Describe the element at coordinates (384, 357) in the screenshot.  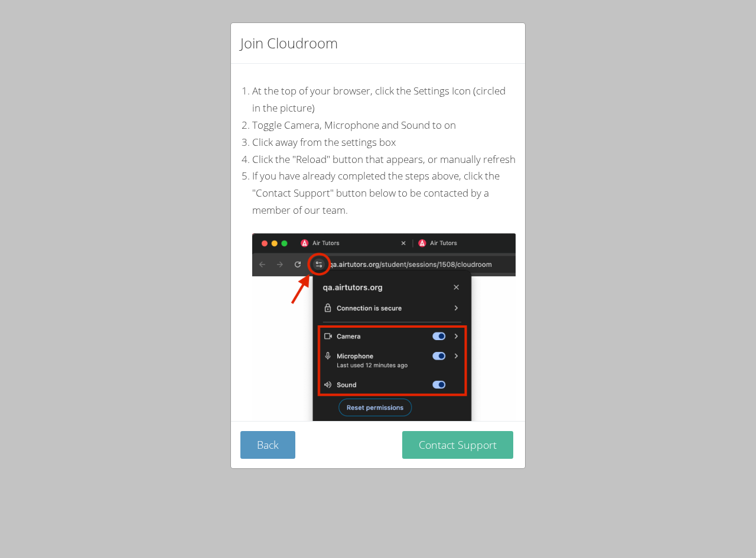
I see `img: Cloud Room Instructions` at that location.